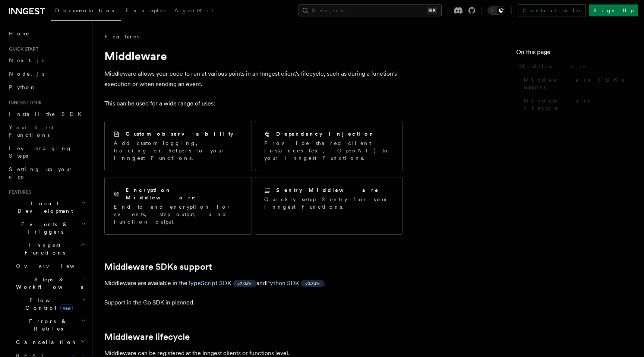  What do you see at coordinates (46, 131) in the screenshot?
I see `a: Your first Functions` at bounding box center [46, 131].